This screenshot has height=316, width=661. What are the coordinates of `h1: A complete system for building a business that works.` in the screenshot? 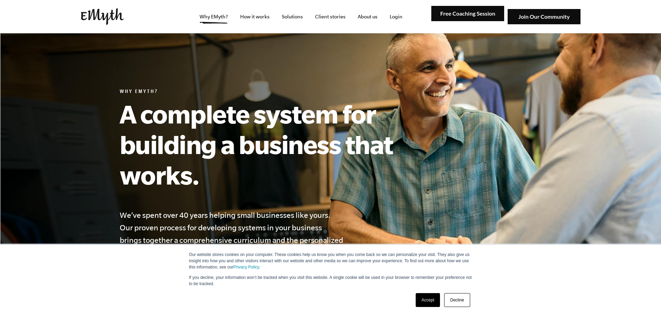 It's located at (272, 144).